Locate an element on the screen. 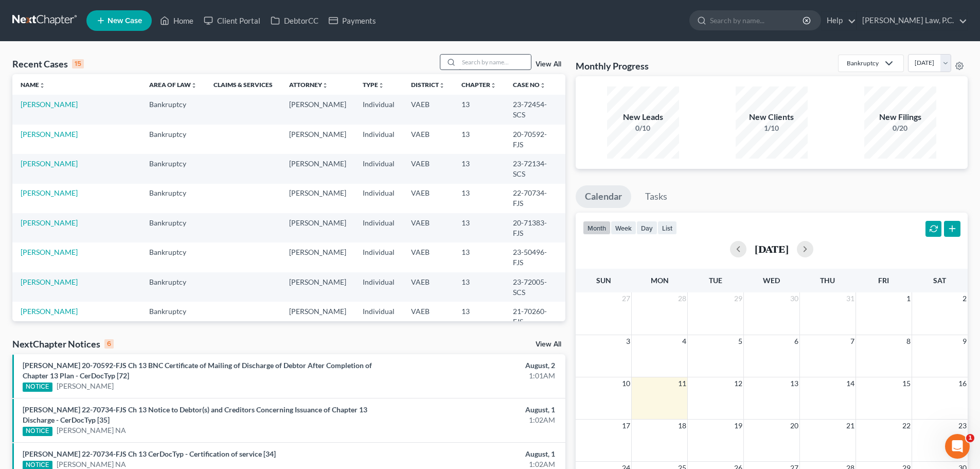 This screenshot has width=980, height=469. span: 23 is located at coordinates (963, 426).